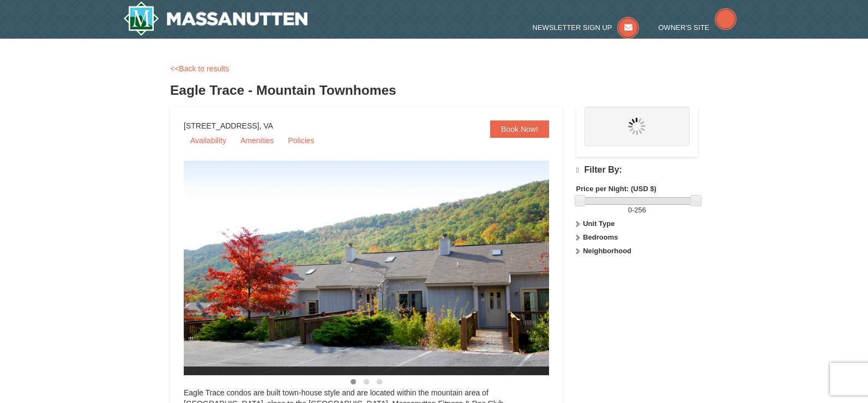 The image size is (868, 403). What do you see at coordinates (616, 188) in the screenshot?
I see `strong: Price per Night: (USD $)` at bounding box center [616, 188].